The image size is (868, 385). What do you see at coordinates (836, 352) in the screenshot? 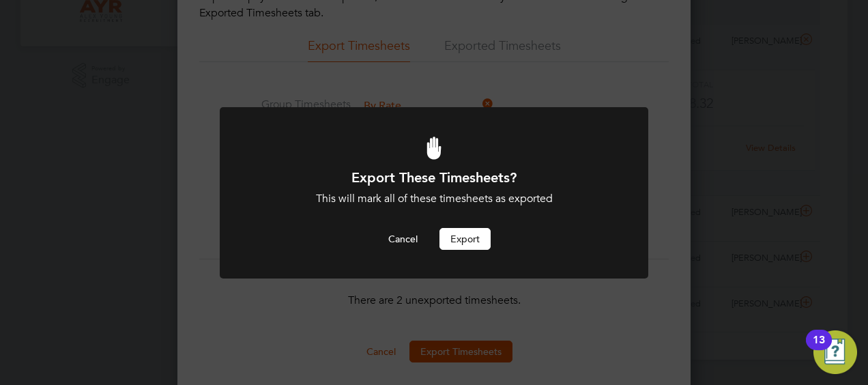
I see `button: Open Resource Center, 13 new notifications` at bounding box center [836, 352].